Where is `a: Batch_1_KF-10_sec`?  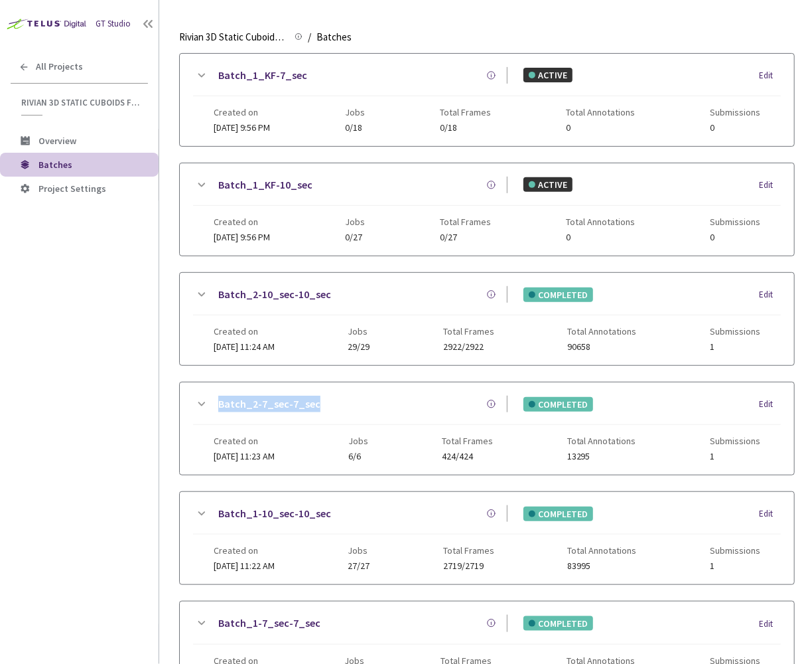
a: Batch_1_KF-10_sec is located at coordinates (266, 185).